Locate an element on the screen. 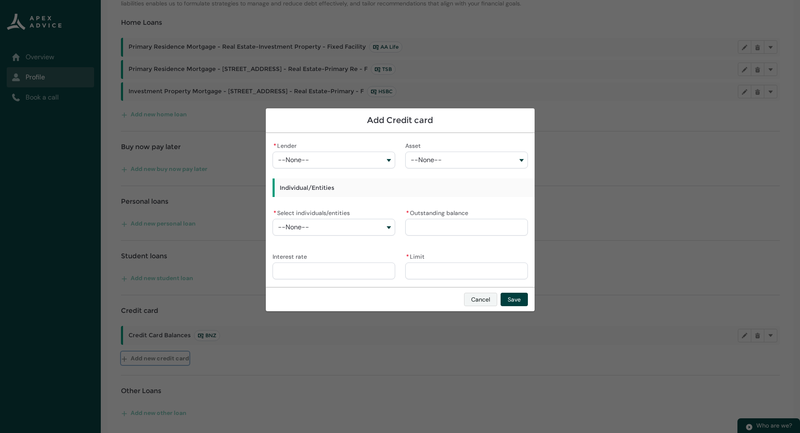 Image resolution: width=800 pixels, height=433 pixels. label: Lender is located at coordinates (286, 145).